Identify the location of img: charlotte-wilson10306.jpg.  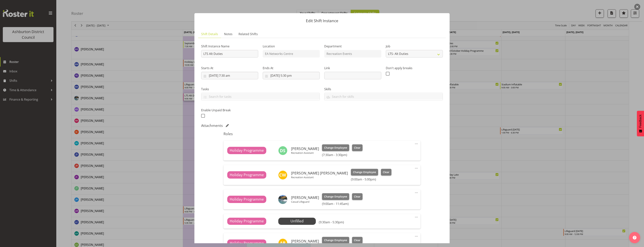
(283, 175).